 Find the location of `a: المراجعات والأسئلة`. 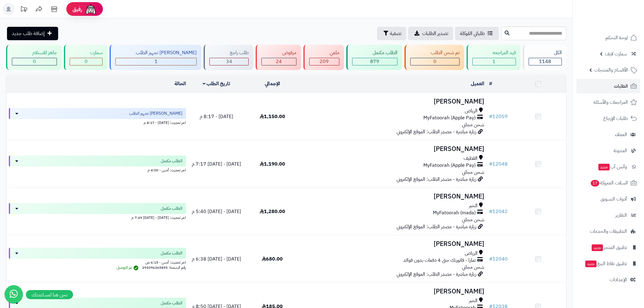

a: المراجعات والأسئلة is located at coordinates (608, 102).